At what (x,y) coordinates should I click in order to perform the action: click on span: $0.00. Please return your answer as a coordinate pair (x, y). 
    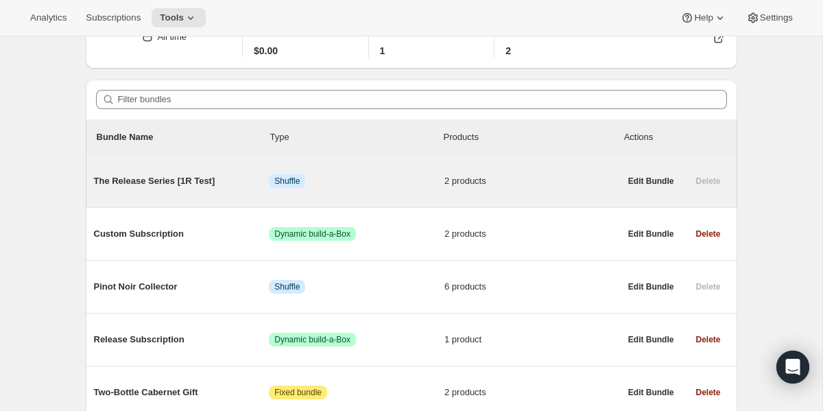
    Looking at the image, I should click on (265, 51).